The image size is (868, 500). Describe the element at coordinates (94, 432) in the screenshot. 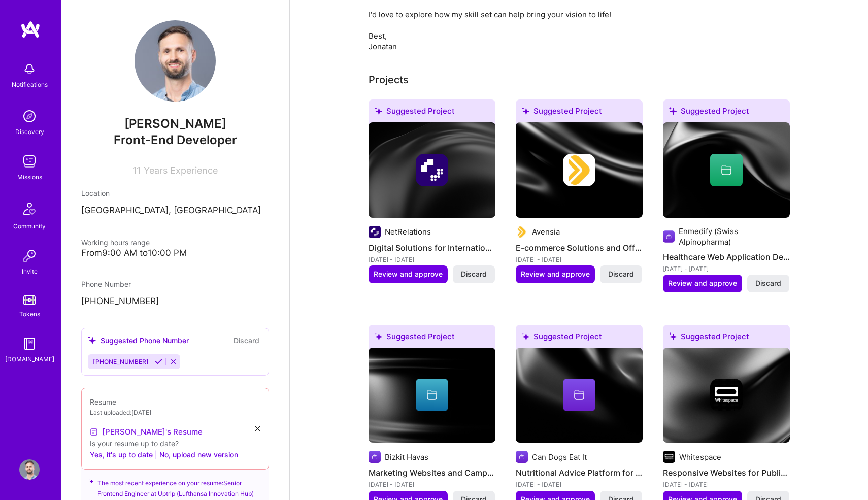

I see `img: Resume` at that location.